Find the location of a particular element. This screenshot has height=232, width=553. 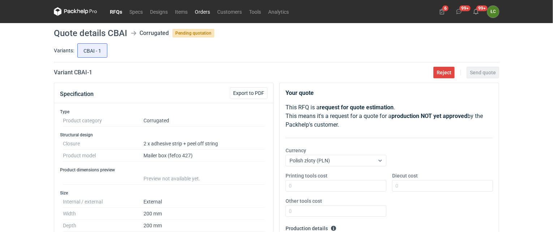

a: Items is located at coordinates (181, 12).